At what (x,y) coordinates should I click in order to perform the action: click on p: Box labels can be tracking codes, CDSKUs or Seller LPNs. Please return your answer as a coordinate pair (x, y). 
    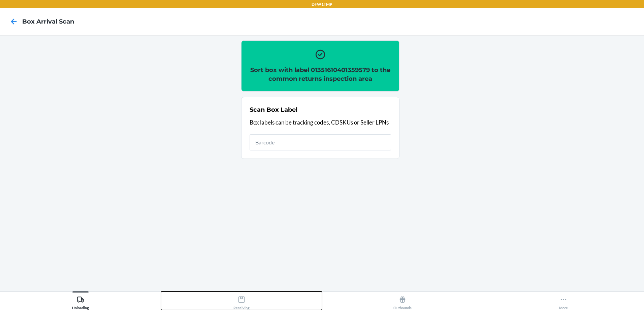
    Looking at the image, I should click on (320, 123).